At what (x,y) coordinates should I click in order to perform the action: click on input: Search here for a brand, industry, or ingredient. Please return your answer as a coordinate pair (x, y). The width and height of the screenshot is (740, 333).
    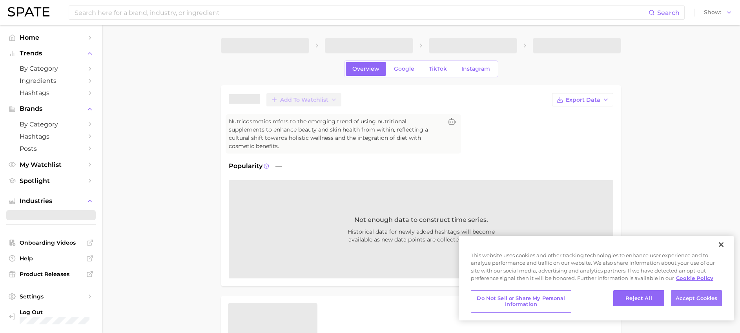
    Looking at the image, I should click on (361, 13).